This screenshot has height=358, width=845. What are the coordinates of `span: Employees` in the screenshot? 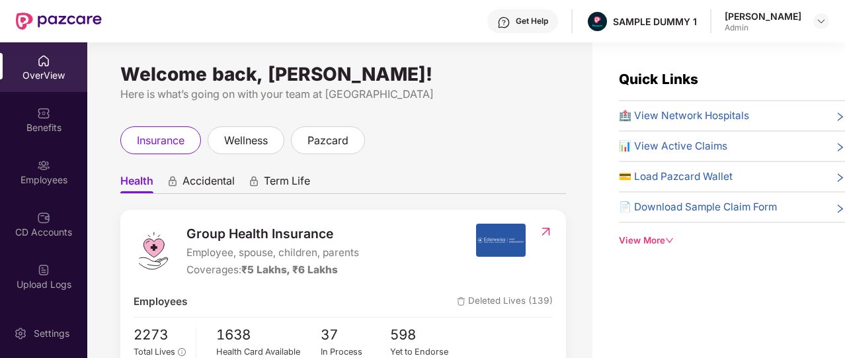 It's located at (160, 302).